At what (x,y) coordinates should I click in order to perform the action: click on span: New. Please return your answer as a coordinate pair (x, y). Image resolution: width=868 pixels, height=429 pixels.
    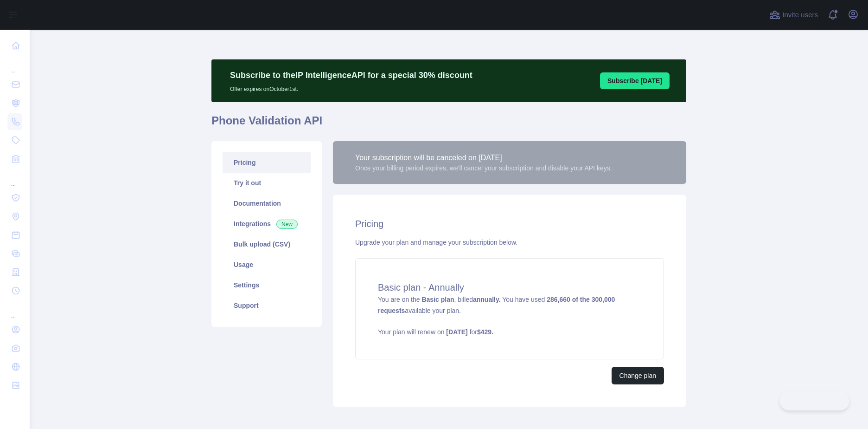
    Looking at the image, I should click on (287, 224).